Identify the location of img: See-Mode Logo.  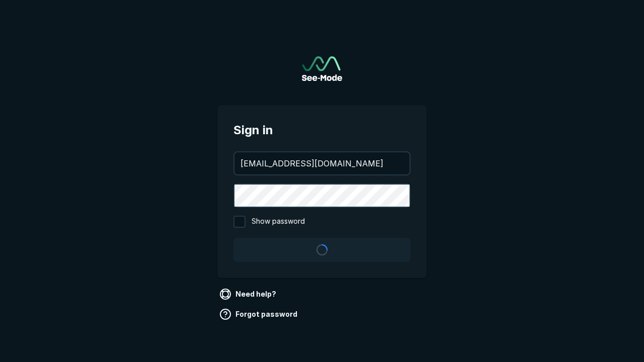
(322, 68).